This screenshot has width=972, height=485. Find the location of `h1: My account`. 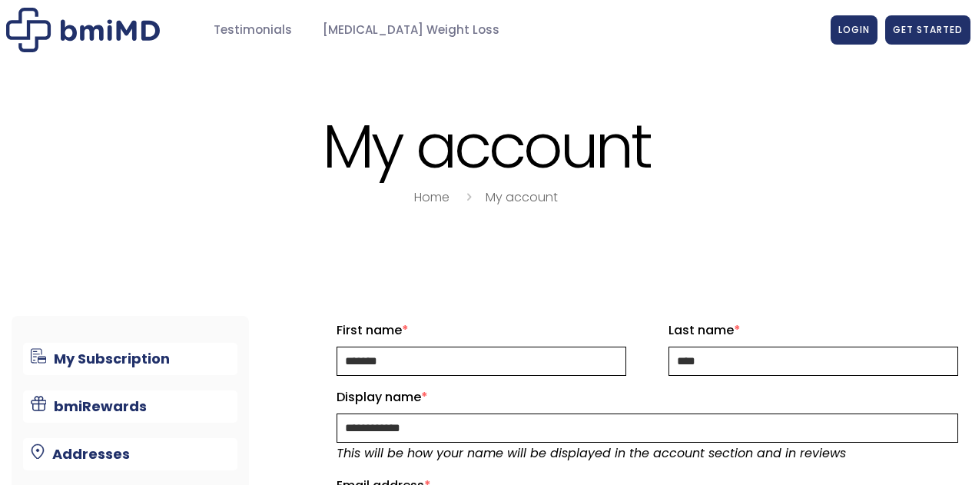

h1: My account is located at coordinates (486, 146).